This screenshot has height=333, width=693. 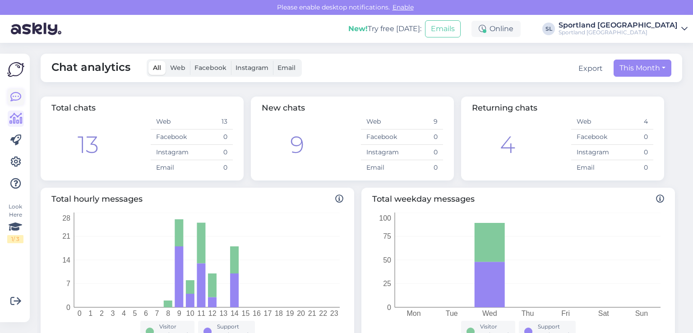 What do you see at coordinates (268, 313) in the screenshot?
I see `tspan: 17` at bounding box center [268, 313].